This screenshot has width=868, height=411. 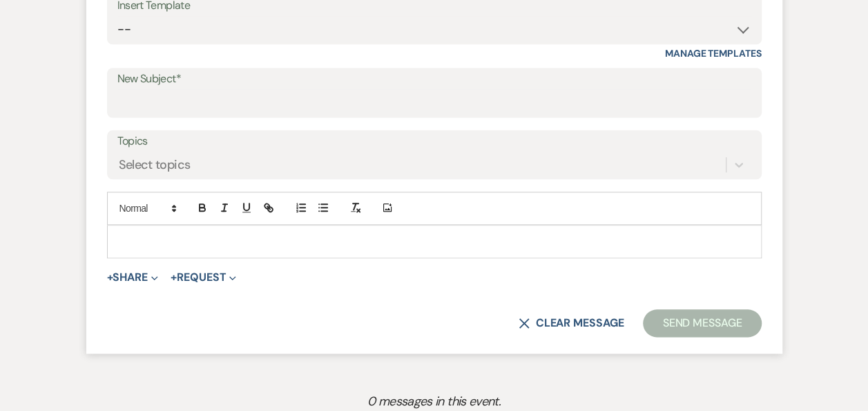 I want to click on button: Share, so click(x=132, y=277).